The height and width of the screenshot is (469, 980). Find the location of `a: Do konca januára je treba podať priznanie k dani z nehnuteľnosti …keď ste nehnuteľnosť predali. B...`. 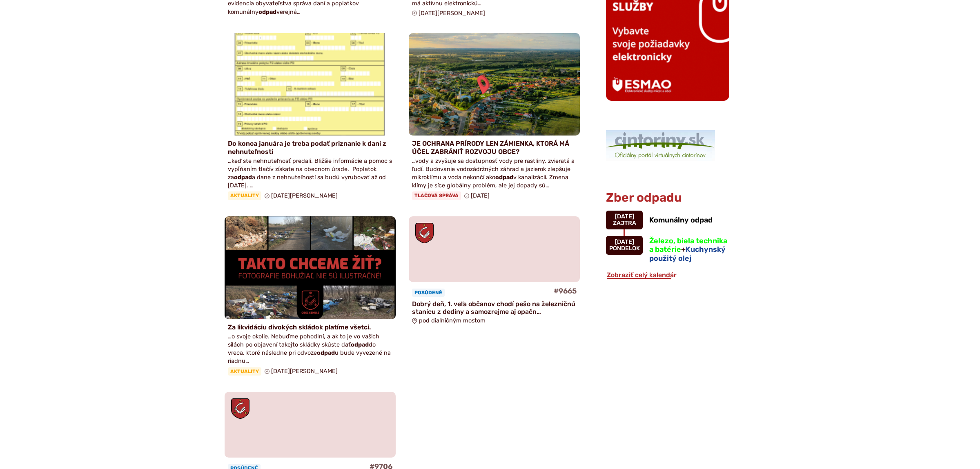

a: Do konca januára je treba podať priznanie k dani z nehnuteľnosti …keď ste nehnuteľnosť predali. B... is located at coordinates (310, 118).